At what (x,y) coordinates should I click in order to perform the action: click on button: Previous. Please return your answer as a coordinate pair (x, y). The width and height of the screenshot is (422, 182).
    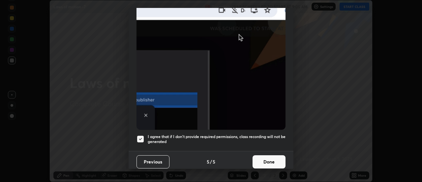
    Looking at the image, I should click on (153, 161).